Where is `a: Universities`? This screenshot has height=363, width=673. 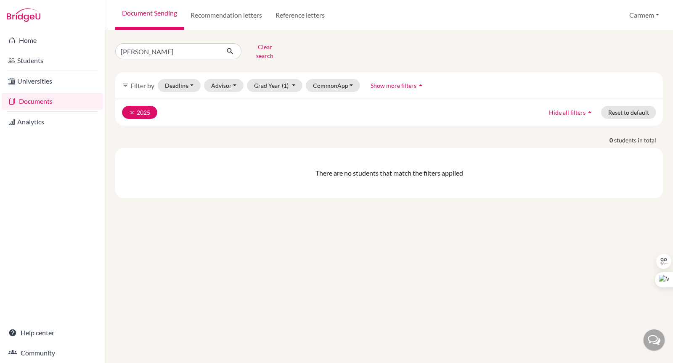 a: Universities is located at coordinates (52, 81).